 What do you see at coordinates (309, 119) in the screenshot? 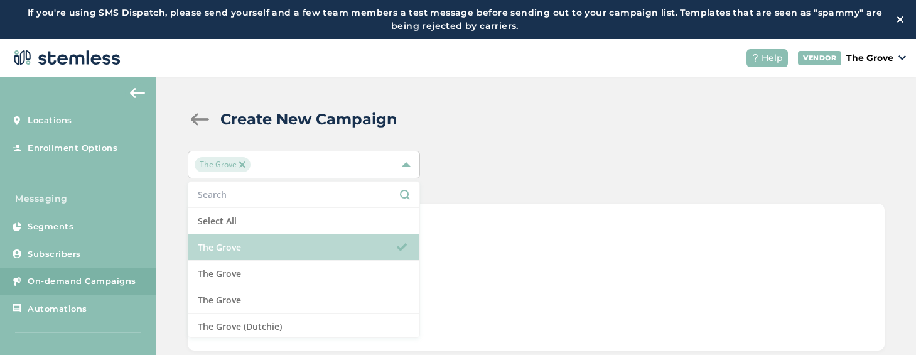
I see `h2: Create New Campaign` at bounding box center [309, 119].